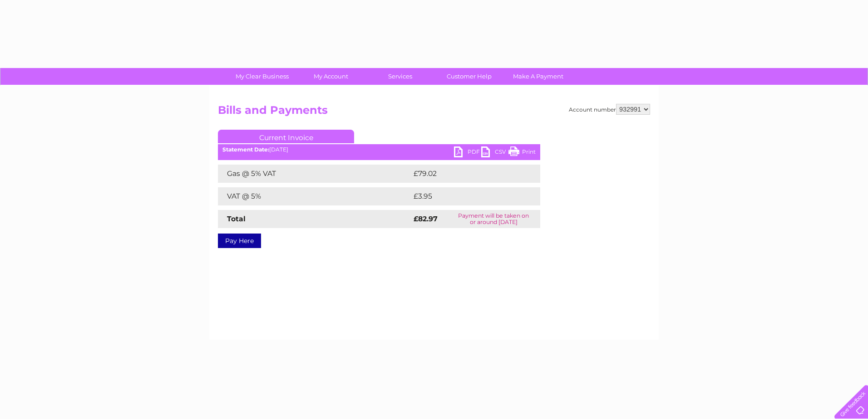  I want to click on a: Current Invoice, so click(286, 137).